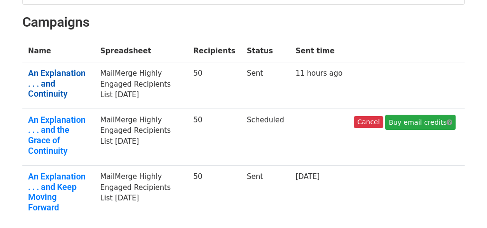  I want to click on th: Recipients, so click(214, 51).